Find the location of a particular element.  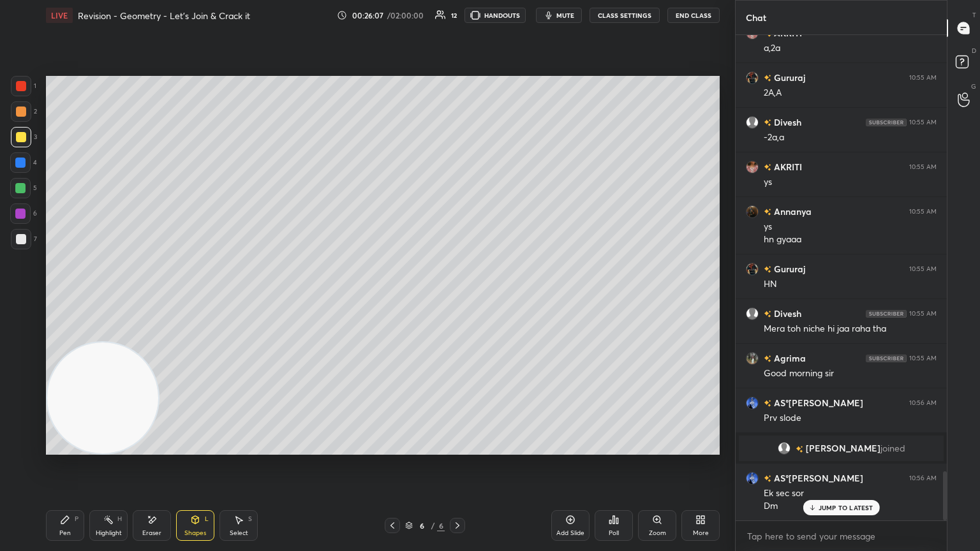

div: Add Slide is located at coordinates (570, 533).